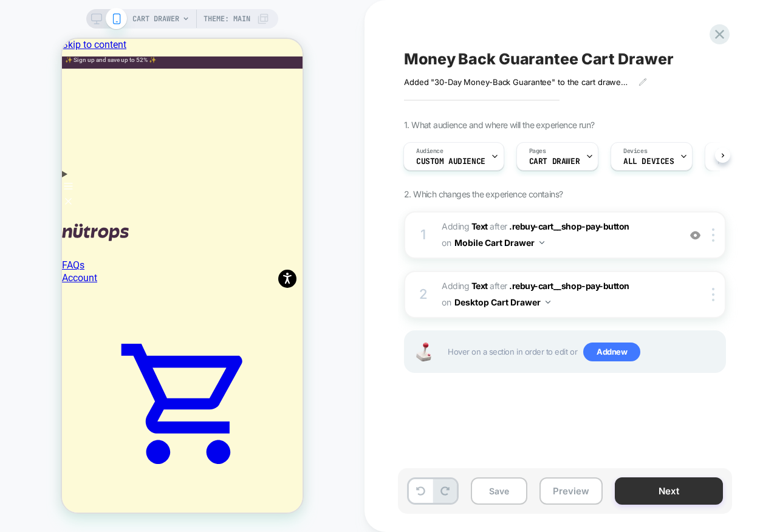 This screenshot has height=532, width=760. I want to click on span: Audience, so click(430, 152).